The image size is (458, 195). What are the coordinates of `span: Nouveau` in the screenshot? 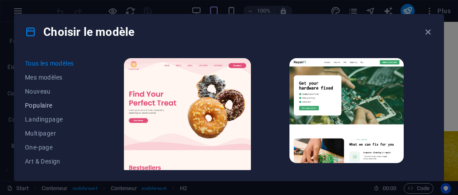 It's located at (55, 92).